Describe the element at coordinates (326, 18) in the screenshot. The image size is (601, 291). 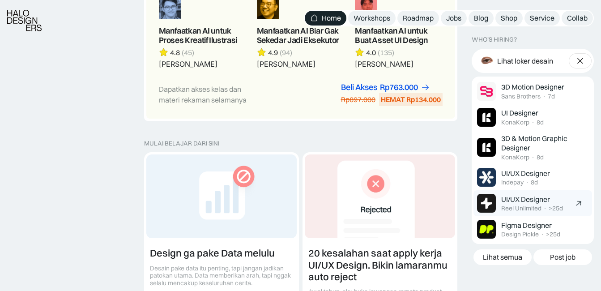
I see `a: Home` at that location.